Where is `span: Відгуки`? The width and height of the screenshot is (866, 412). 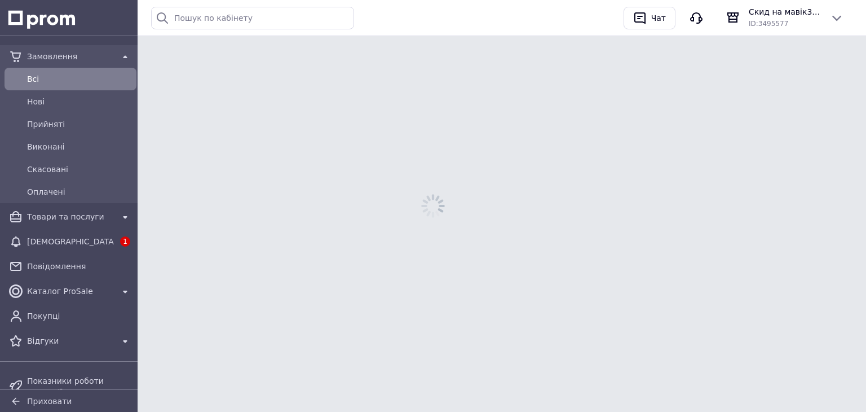 span: Відгуки is located at coordinates (70, 341).